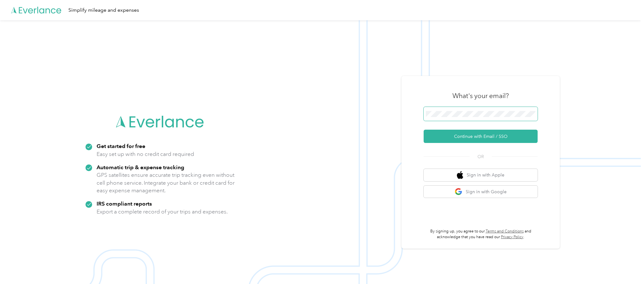  I want to click on img: apple logo, so click(460, 175).